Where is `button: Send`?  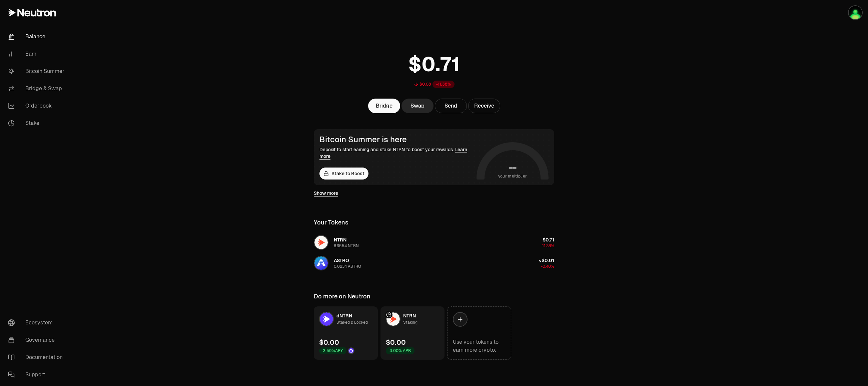 button: Send is located at coordinates (451, 106).